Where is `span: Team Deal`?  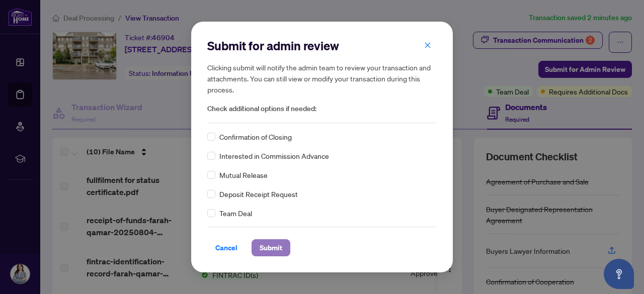 span: Team Deal is located at coordinates (236, 213).